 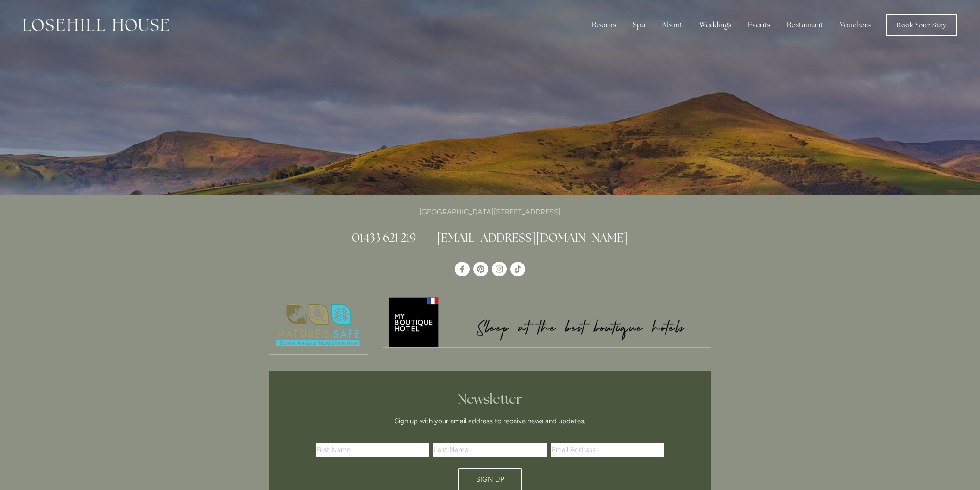 I want to click on a: Book Your Stay, so click(x=921, y=25).